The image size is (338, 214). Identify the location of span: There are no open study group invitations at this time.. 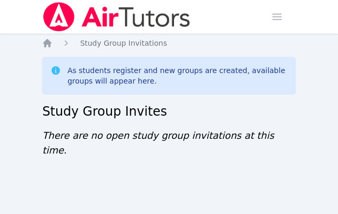
(158, 142).